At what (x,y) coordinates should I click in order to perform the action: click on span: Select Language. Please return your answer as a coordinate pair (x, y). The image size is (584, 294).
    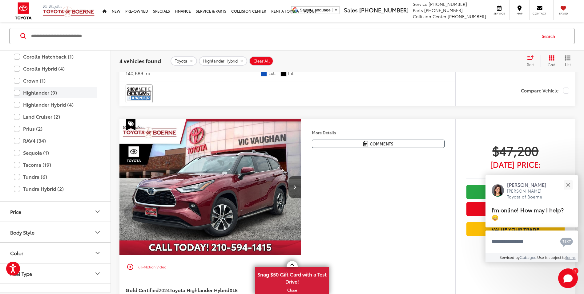
    Looking at the image, I should click on (315, 10).